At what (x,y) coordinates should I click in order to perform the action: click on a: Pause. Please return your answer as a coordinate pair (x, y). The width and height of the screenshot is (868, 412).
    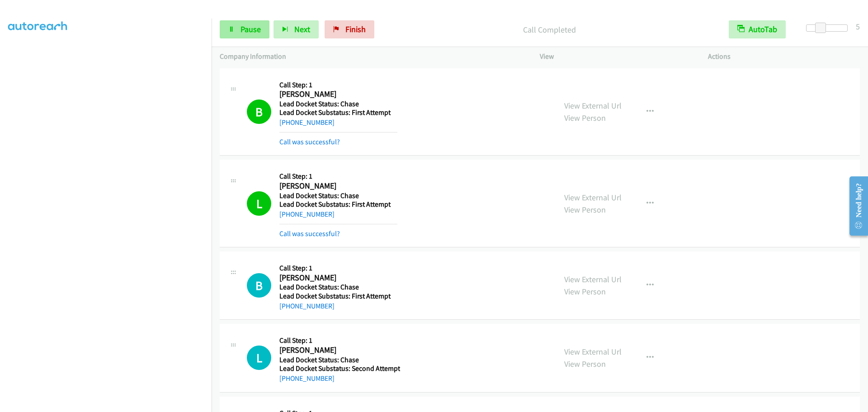
    Looking at the image, I should click on (245, 29).